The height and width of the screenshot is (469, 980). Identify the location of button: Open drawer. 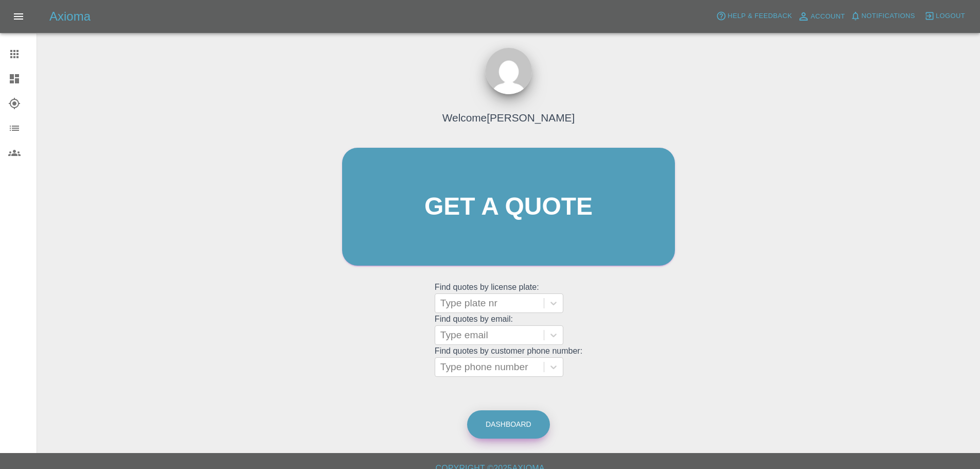
(19, 17).